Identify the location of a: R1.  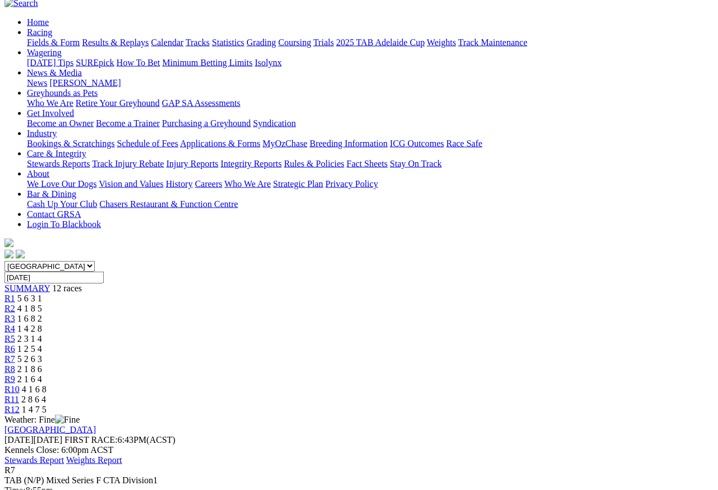
(10, 298).